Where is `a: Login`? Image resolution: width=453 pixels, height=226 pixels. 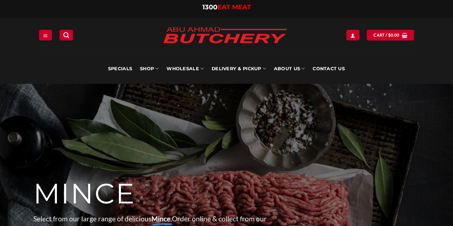 a: Login is located at coordinates (353, 35).